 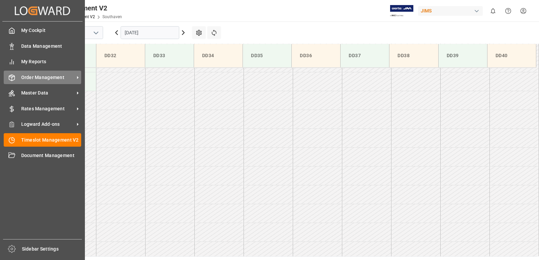 What do you see at coordinates (508, 11) in the screenshot?
I see `button: Help Center` at bounding box center [508, 11].